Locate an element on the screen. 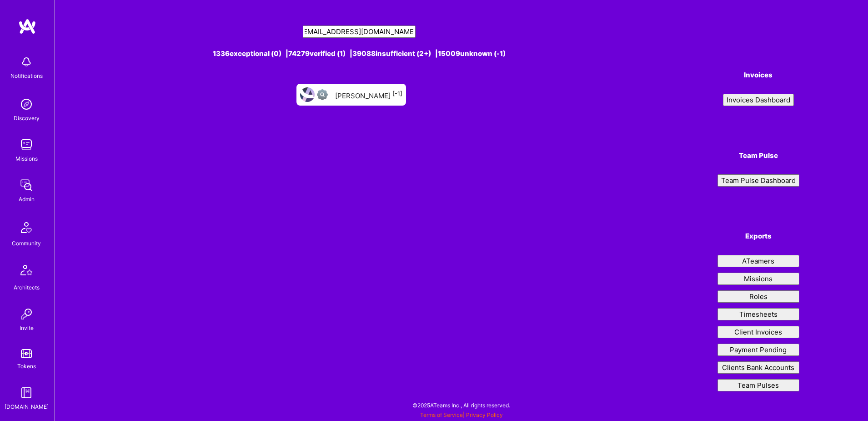 The width and height of the screenshot is (868, 421). div: Admin is located at coordinates (26, 199).